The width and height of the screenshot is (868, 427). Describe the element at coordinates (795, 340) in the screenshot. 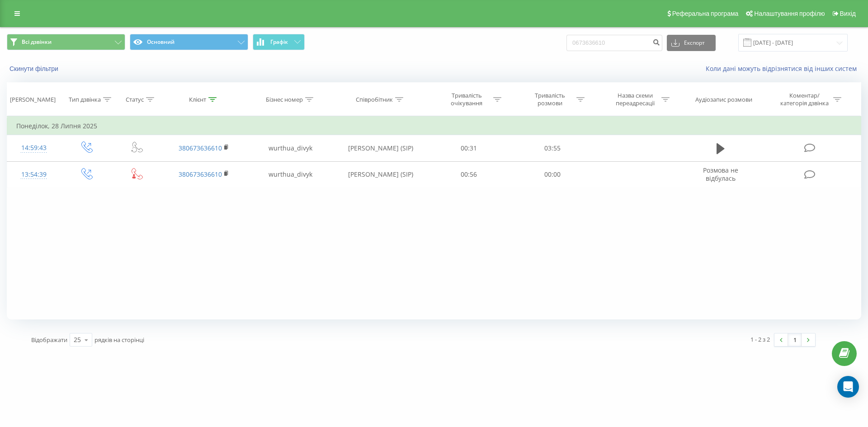

I see `a: 1` at that location.